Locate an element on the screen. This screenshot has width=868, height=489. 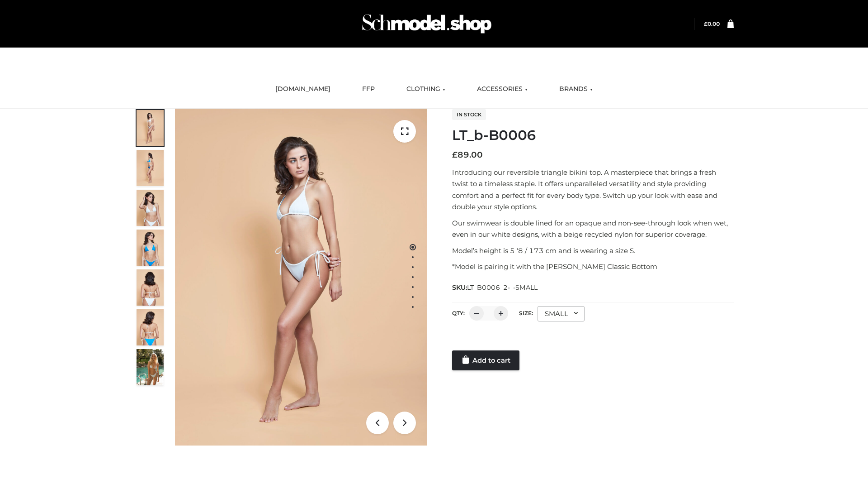
a: BRANDS is located at coordinates (576, 89).